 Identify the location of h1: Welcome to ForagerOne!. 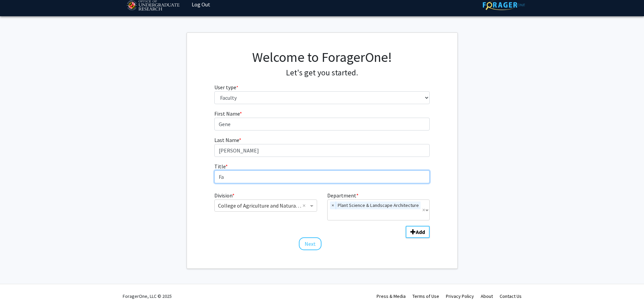
(322, 57).